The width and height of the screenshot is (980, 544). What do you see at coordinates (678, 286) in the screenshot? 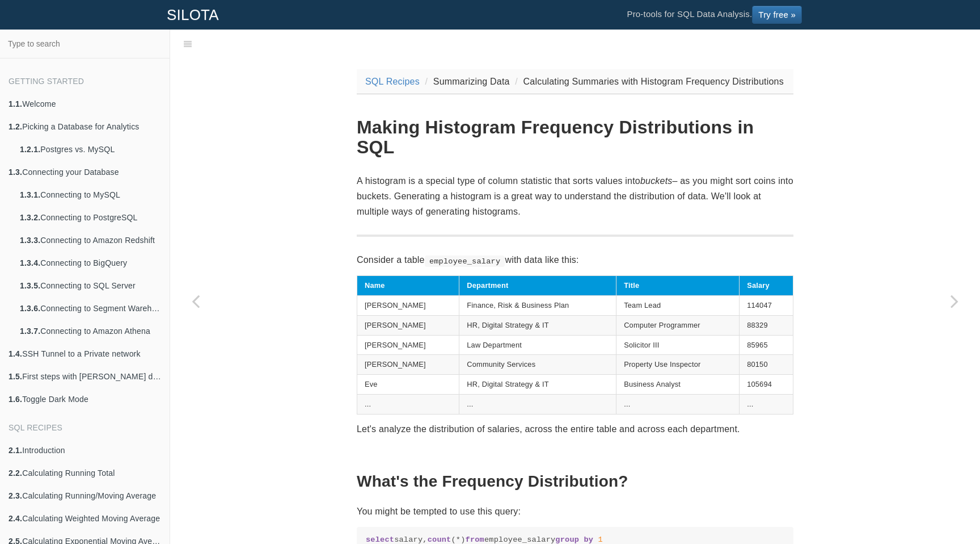
I see `th: Title` at bounding box center [678, 286].